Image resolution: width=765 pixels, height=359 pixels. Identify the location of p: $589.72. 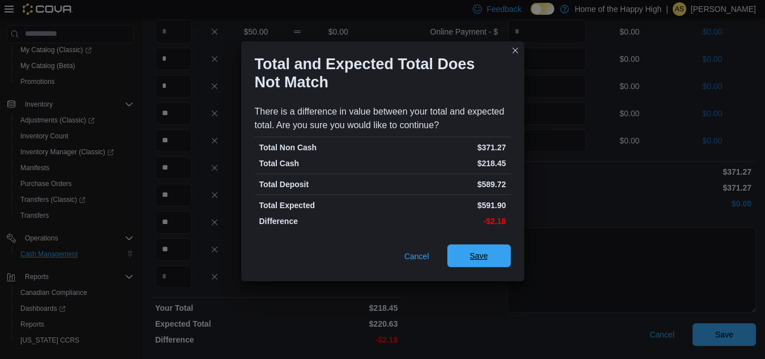
(446, 184).